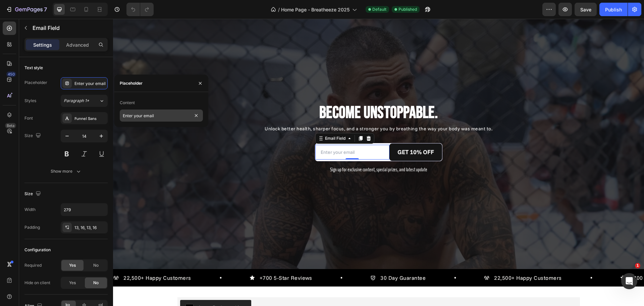 This screenshot has width=644, height=306. Describe the element at coordinates (34, 68) in the screenshot. I see `div: Text style` at that location.